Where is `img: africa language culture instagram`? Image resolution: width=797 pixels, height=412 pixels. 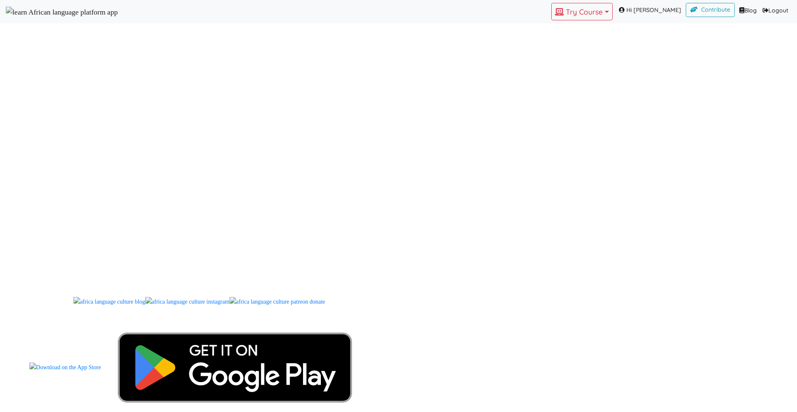
img: africa language culture instagram is located at coordinates (187, 302).